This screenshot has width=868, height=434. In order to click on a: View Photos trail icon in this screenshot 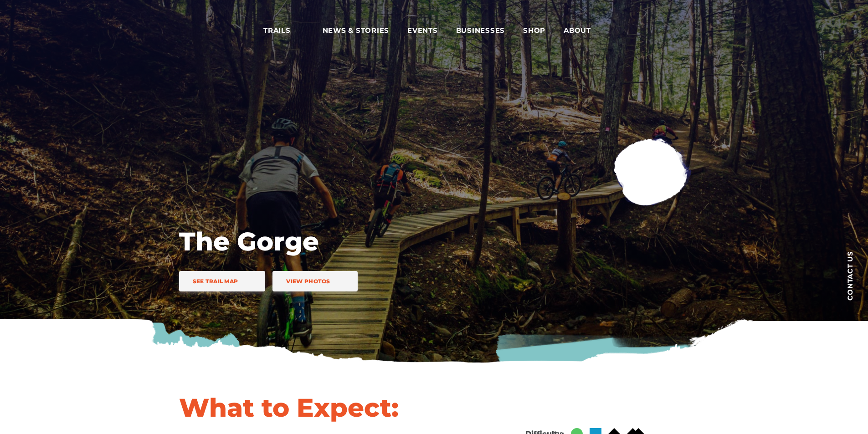, I will do `click(315, 281)`.